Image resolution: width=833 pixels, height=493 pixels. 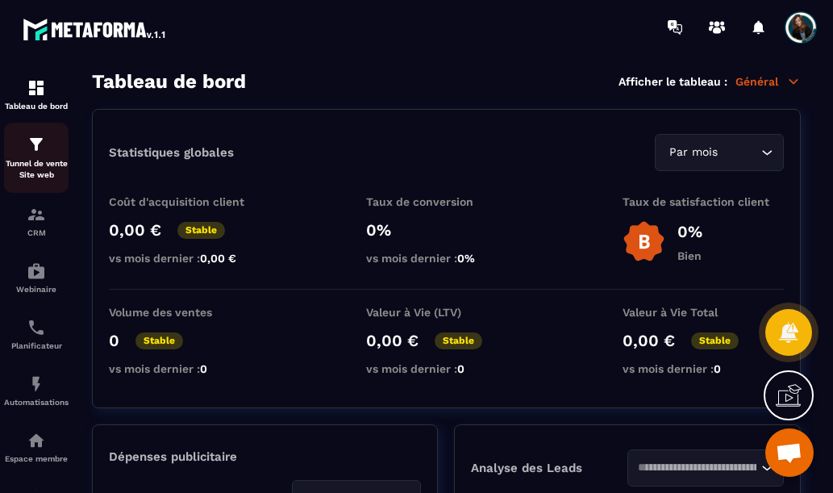 What do you see at coordinates (549, 468) in the screenshot?
I see `p: Analyse des Leads` at bounding box center [549, 468].